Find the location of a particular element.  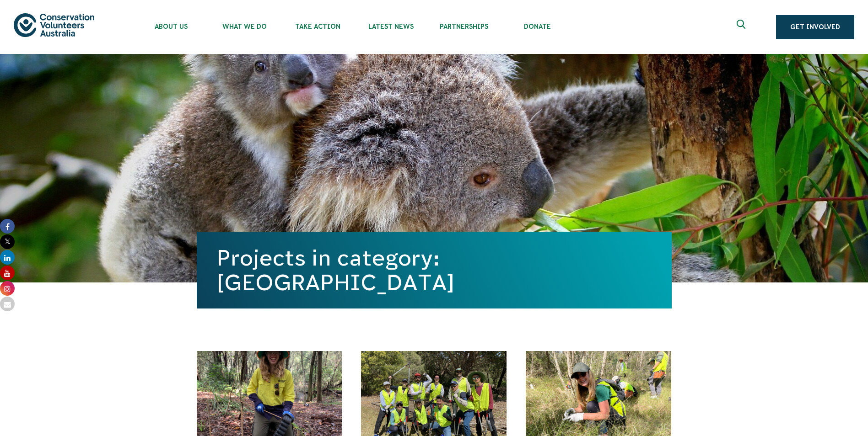

button: Expand search box Close search box is located at coordinates (742, 27).